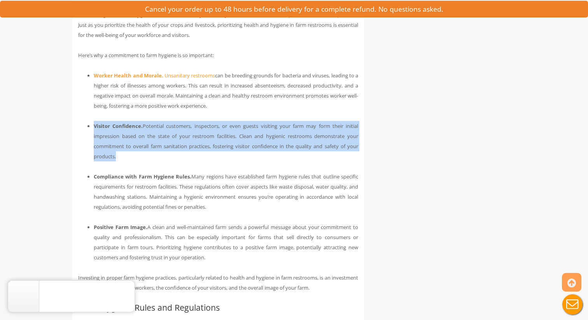  What do you see at coordinates (190, 75) in the screenshot?
I see `a: Unsanitary restrooms` at bounding box center [190, 75].